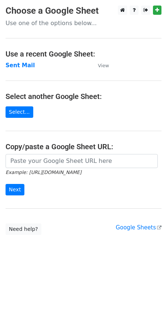 The width and height of the screenshot is (167, 328). Describe the element at coordinates (83, 23) in the screenshot. I see `p: Use one of the options below...` at that location.